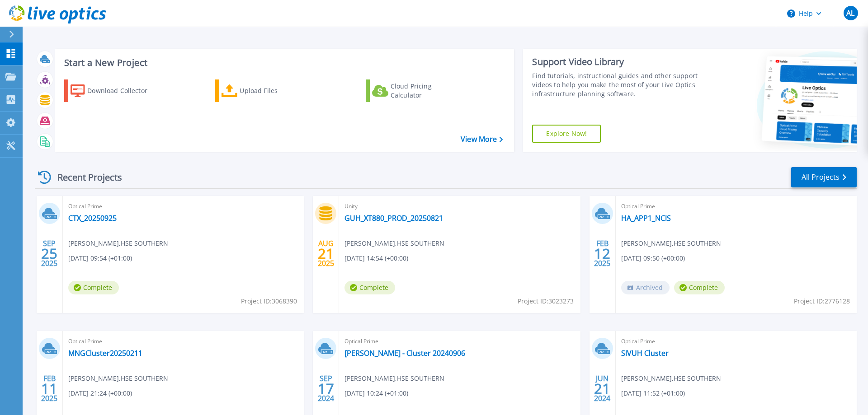  Describe the element at coordinates (84, 177) in the screenshot. I see `div: Recent Projects` at that location.